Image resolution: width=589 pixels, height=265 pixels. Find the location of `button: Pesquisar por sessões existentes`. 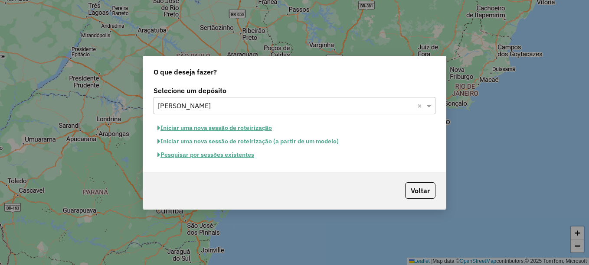

button: Pesquisar por sessões existentes is located at coordinates (206, 155).